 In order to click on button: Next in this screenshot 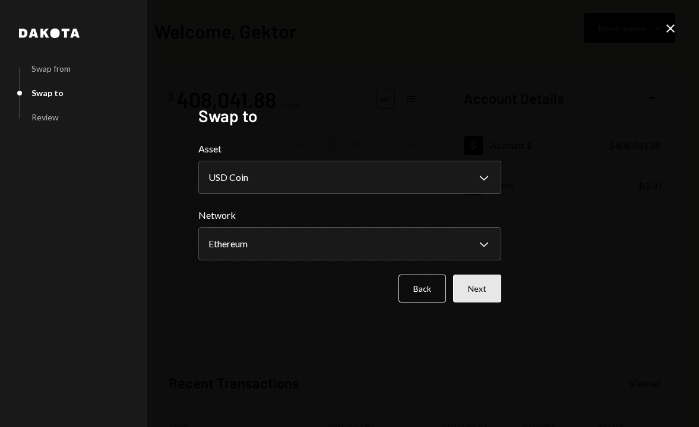, I will do `click(477, 289)`.